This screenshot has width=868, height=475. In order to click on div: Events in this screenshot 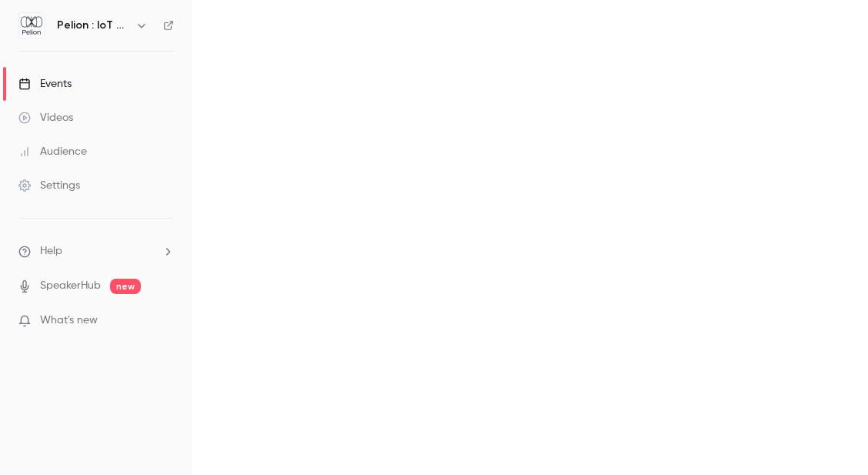, I will do `click(45, 84)`.